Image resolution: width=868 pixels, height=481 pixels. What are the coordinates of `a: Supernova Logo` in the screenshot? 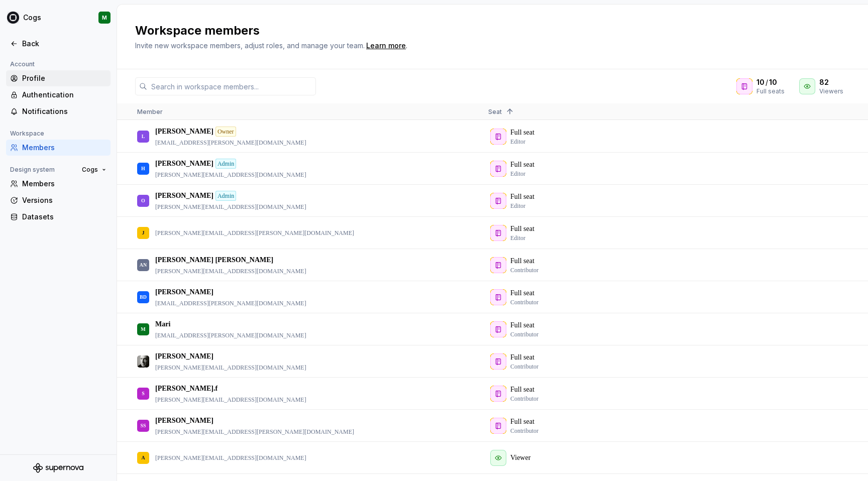 It's located at (58, 468).